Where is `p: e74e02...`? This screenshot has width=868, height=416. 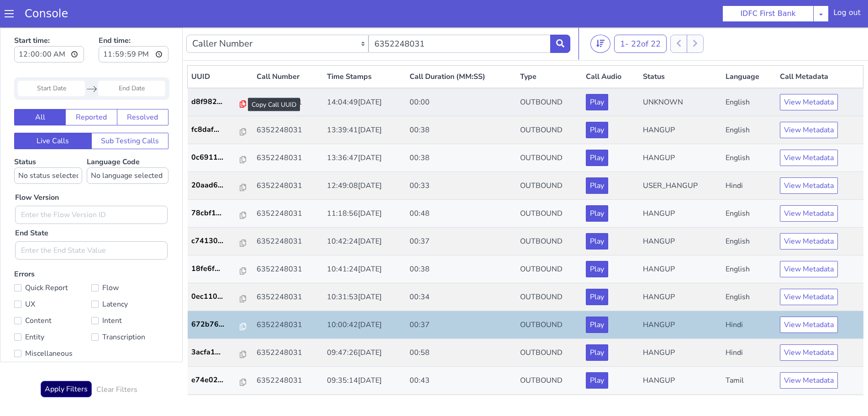
p: e74e02... is located at coordinates (215, 353).